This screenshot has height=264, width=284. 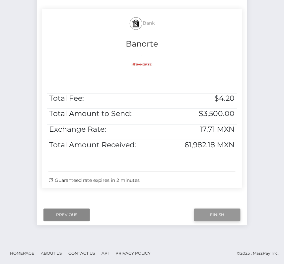 I want to click on input: Previous, so click(x=67, y=215).